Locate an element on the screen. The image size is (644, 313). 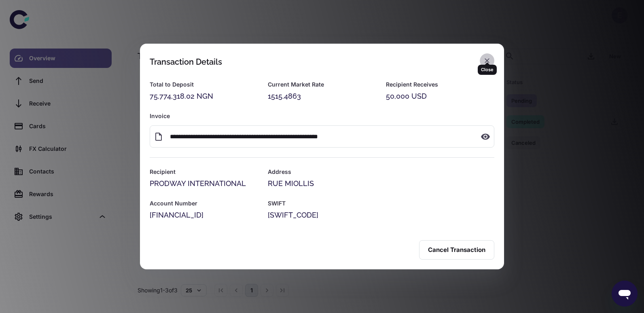
h6: Account Number is located at coordinates (204, 204).